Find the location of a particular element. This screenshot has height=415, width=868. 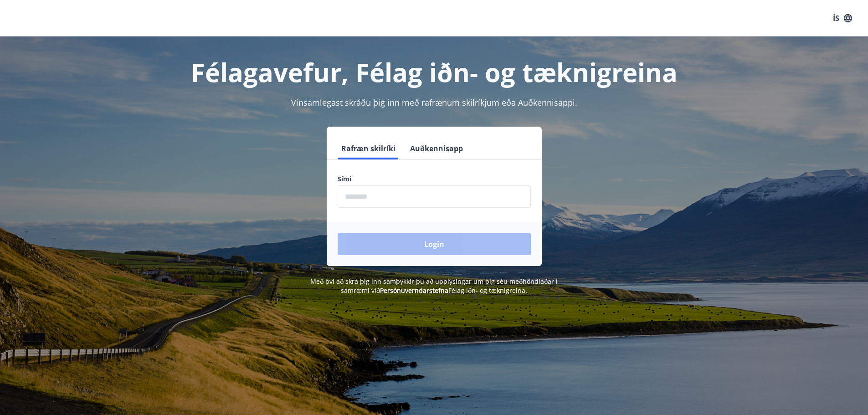

button: Auðkennisapp is located at coordinates (436, 148).